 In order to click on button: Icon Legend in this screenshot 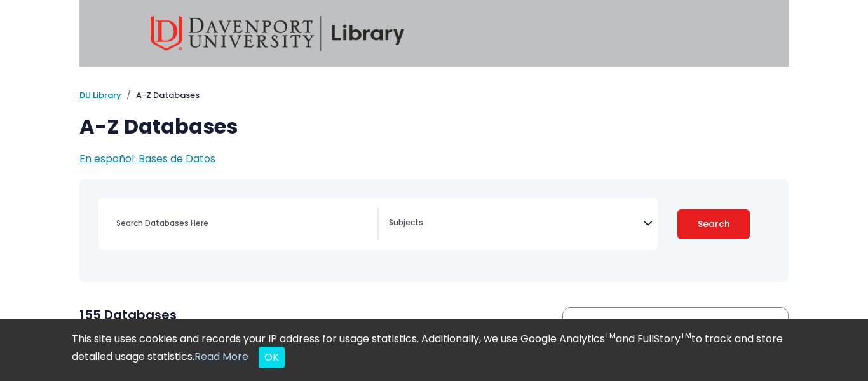, I will do `click(676, 326)`.